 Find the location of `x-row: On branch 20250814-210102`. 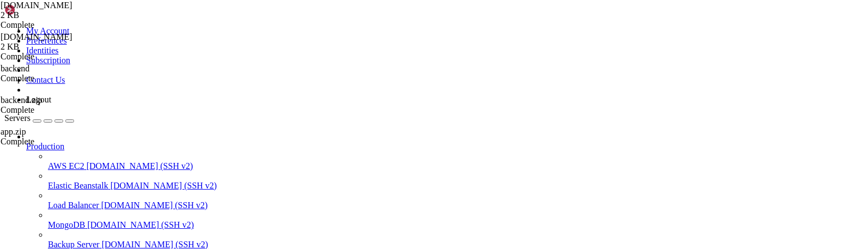

x-row: On branch 20250814-210102 is located at coordinates (365, 148).